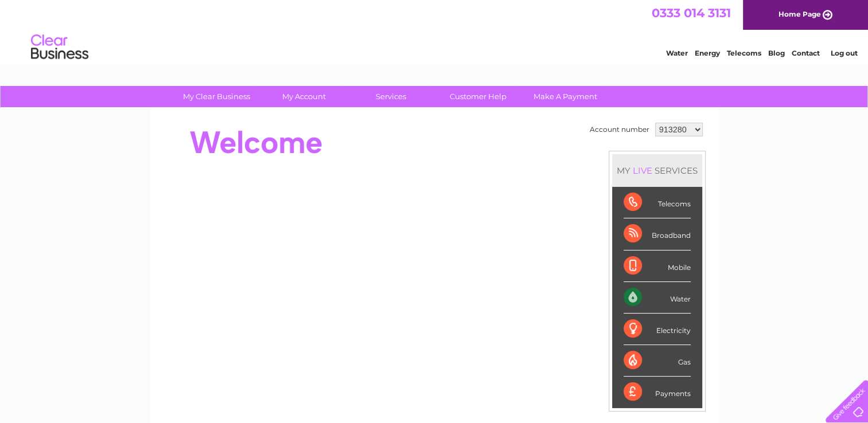 This screenshot has width=868, height=423. I want to click on a: Make A Payment, so click(565, 96).